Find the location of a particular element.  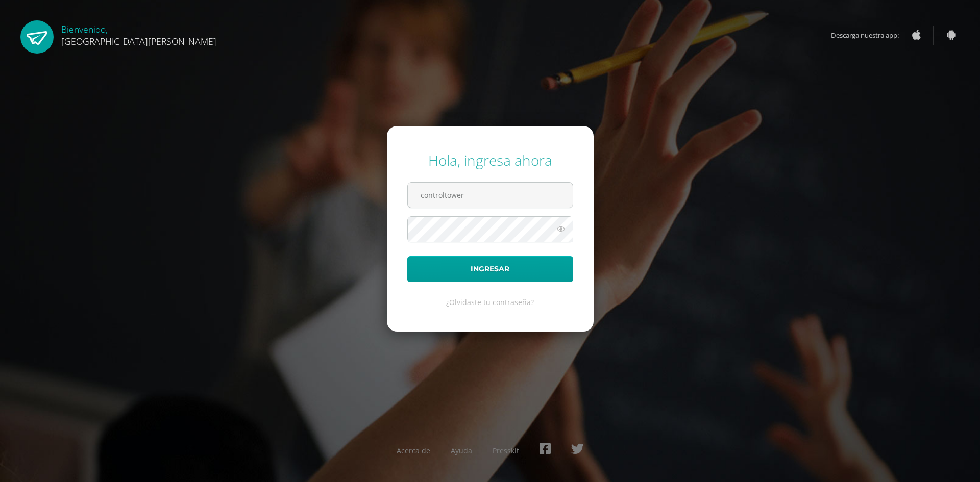

input: Correo electrónico o usuario is located at coordinates (490, 195).